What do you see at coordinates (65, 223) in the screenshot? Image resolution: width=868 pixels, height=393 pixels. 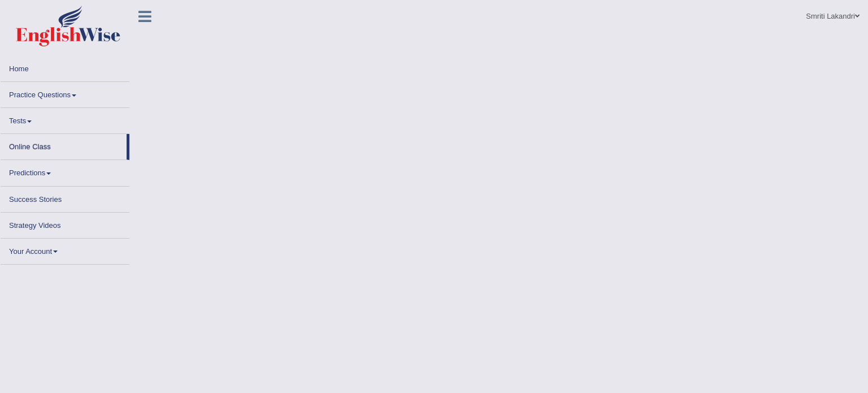 I see `a: Strategy Videos` at bounding box center [65, 223].